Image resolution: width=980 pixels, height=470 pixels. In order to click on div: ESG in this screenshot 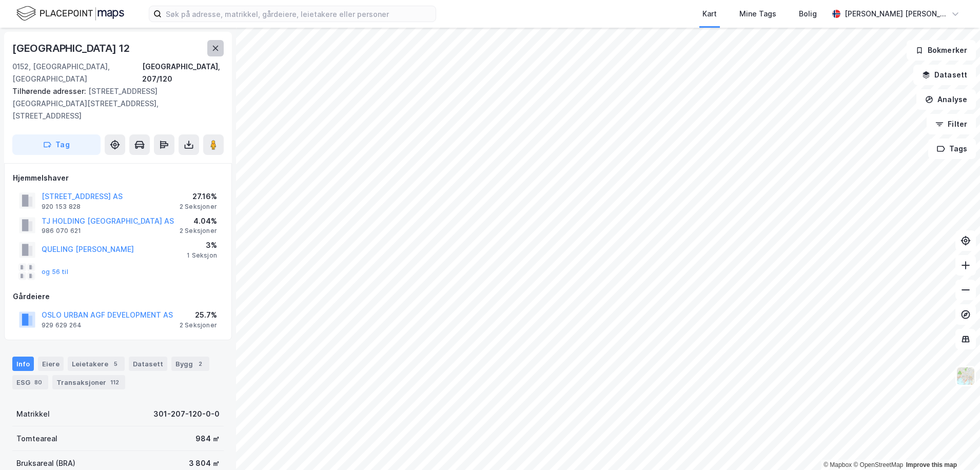, I will do `click(31, 382)`.